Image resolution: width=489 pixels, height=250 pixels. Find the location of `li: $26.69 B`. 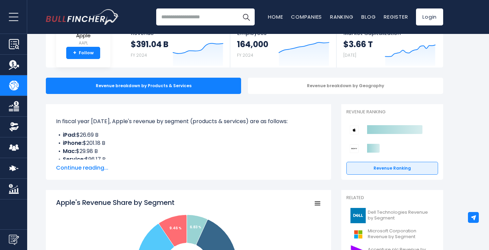

li: $26.69 B is located at coordinates (188, 135).